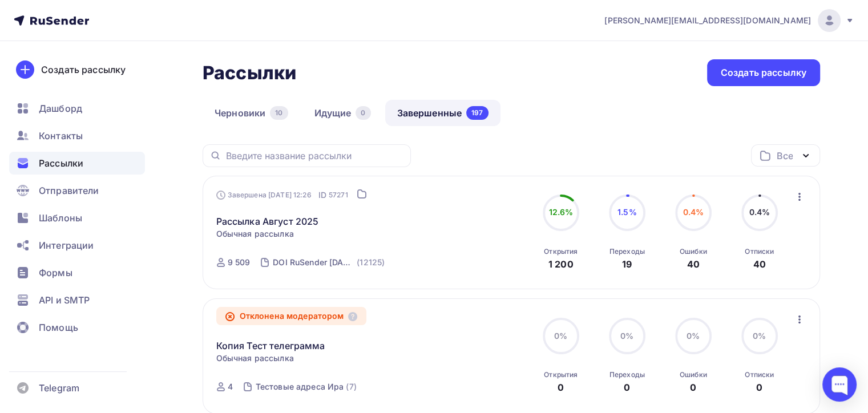  Describe the element at coordinates (299, 387) in the screenshot. I see `div: Тестовые адреса Ира` at that location.